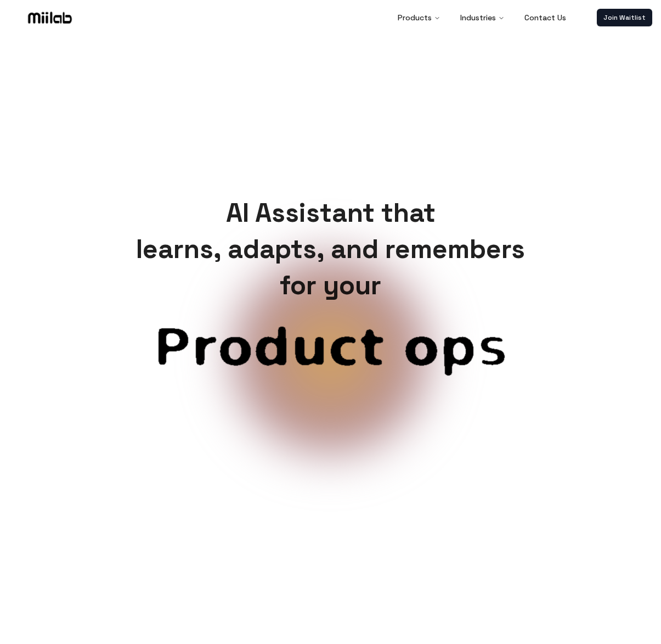 The width and height of the screenshot is (661, 644). What do you see at coordinates (625, 17) in the screenshot?
I see `a: Join Waitlist` at bounding box center [625, 17].